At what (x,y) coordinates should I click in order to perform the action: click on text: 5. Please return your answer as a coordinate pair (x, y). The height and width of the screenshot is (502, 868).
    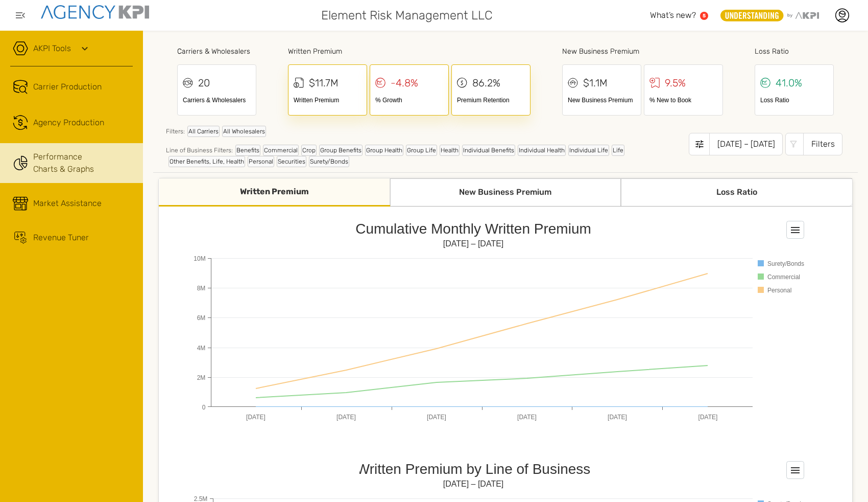
    Looking at the image, I should click on (704, 16).